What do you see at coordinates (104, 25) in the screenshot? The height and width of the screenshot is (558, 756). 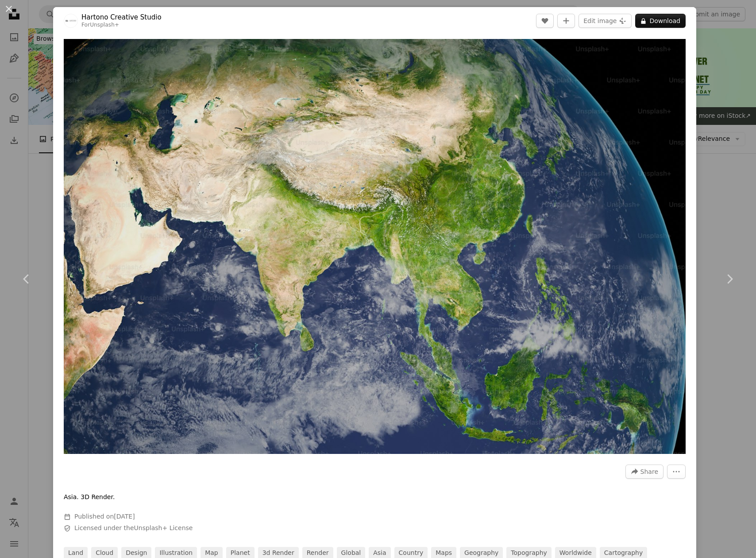 I see `a: Unsplash+` at bounding box center [104, 25].